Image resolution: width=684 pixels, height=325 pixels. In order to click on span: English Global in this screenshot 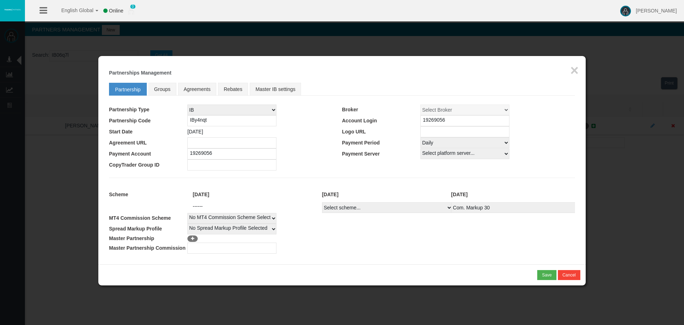, I will do `click(73, 10)`.